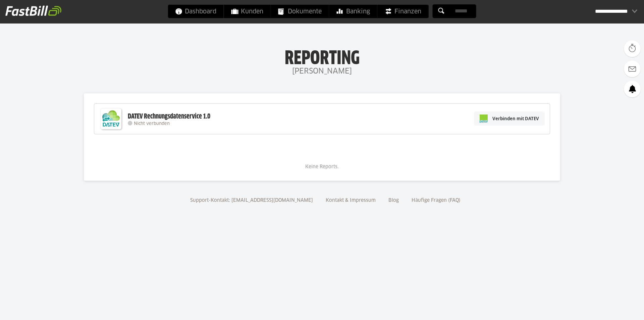 The image size is (644, 320). What do you see at coordinates (322, 167) in the screenshot?
I see `span: Keine Reports.` at bounding box center [322, 167].